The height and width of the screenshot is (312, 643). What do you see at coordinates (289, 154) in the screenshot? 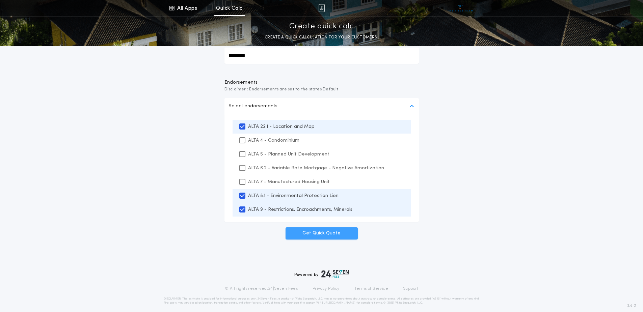
I see `p: ALTA 5 - Planned Unit Development` at bounding box center [289, 154].